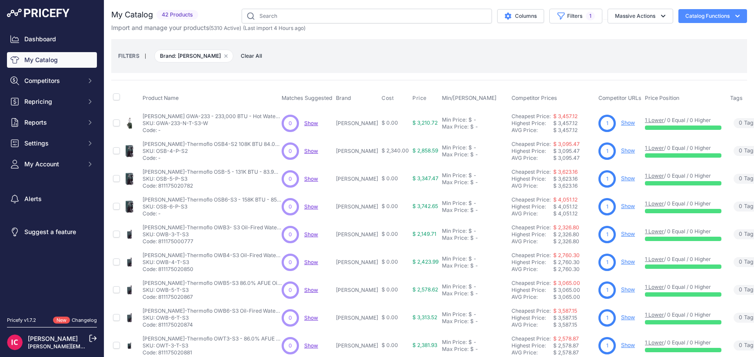 The image size is (754, 357). I want to click on p: Code: 811175020850, so click(212, 270).